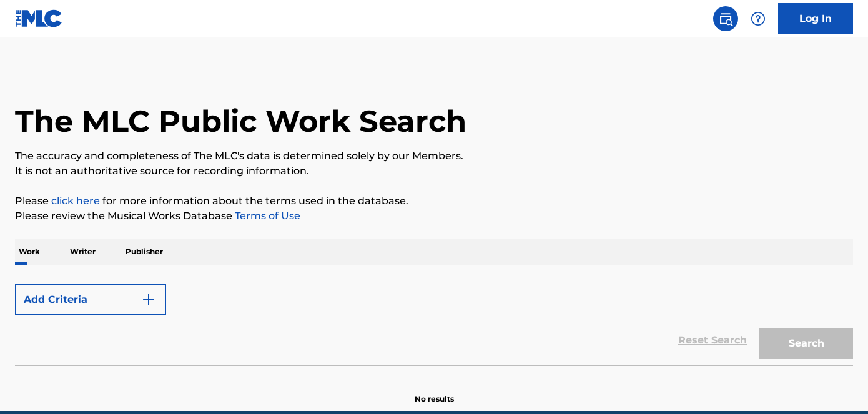 The width and height of the screenshot is (868, 414). Describe the element at coordinates (434, 171) in the screenshot. I see `p: It is not an authoritative source for recording information.` at that location.